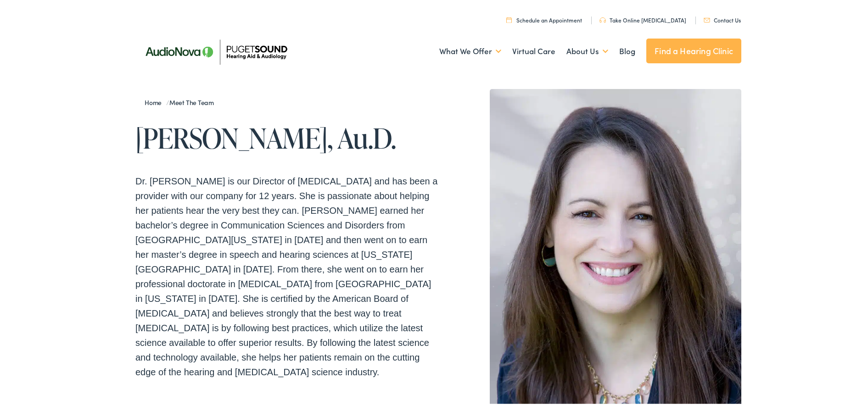  What do you see at coordinates (693, 49) in the screenshot?
I see `a: Find a Hearing Clinic` at bounding box center [693, 49].